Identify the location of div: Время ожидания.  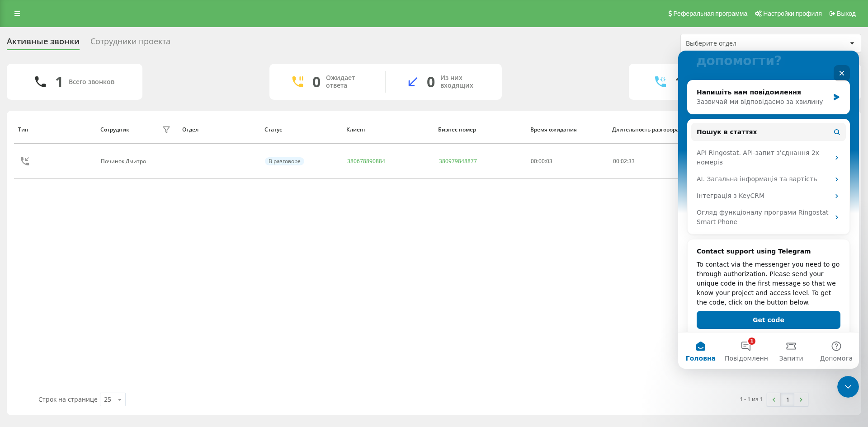
(567, 130).